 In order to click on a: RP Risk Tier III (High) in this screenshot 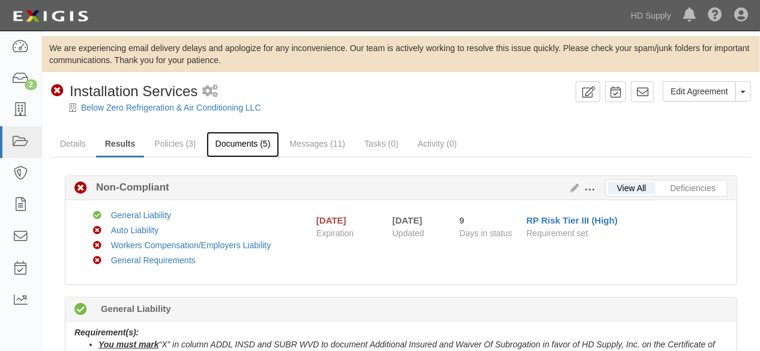, I will do `click(572, 220)`.